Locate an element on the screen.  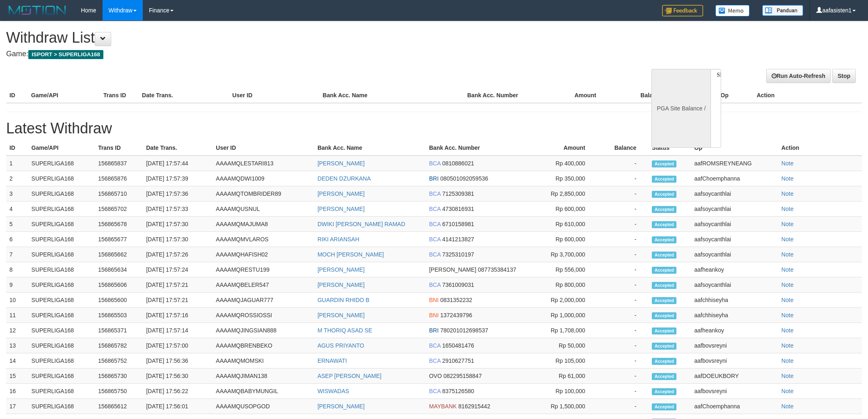
span: 7125309381 is located at coordinates (458, 194).